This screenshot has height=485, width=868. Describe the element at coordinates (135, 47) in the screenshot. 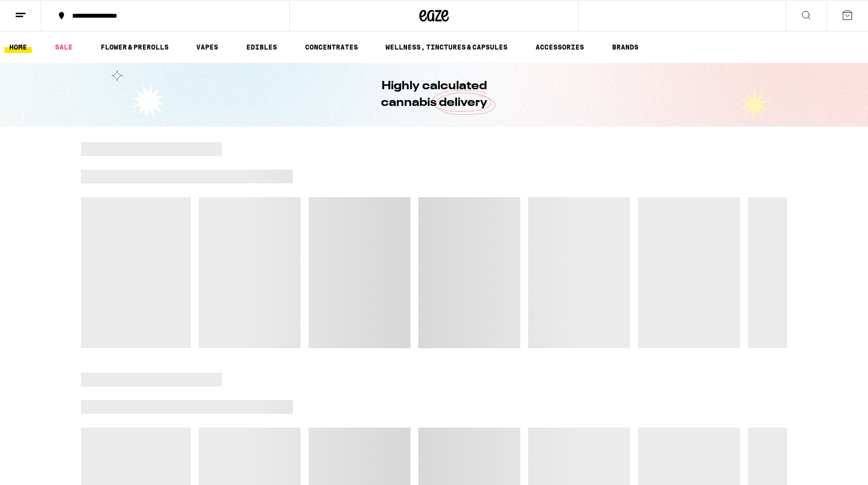

I see `a: FLOWER & PREROLLS` at that location.